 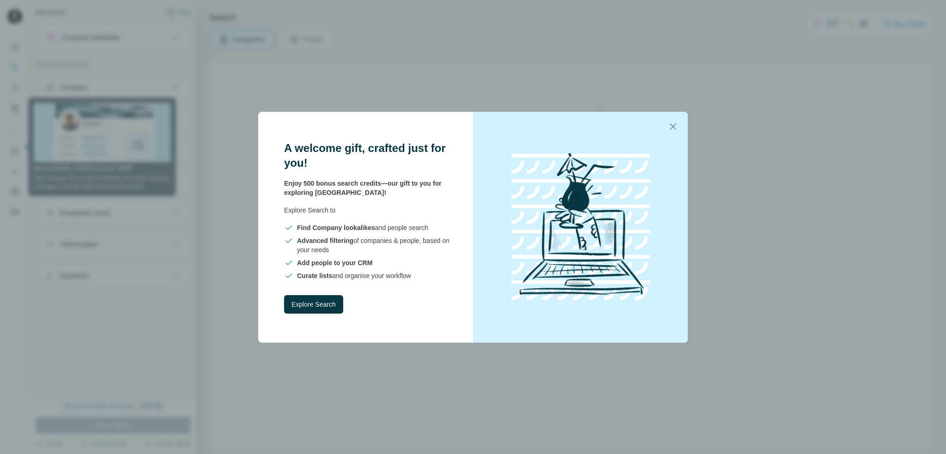 What do you see at coordinates (374, 245) in the screenshot?
I see `span: of companies & people, based on your needs` at bounding box center [374, 245].